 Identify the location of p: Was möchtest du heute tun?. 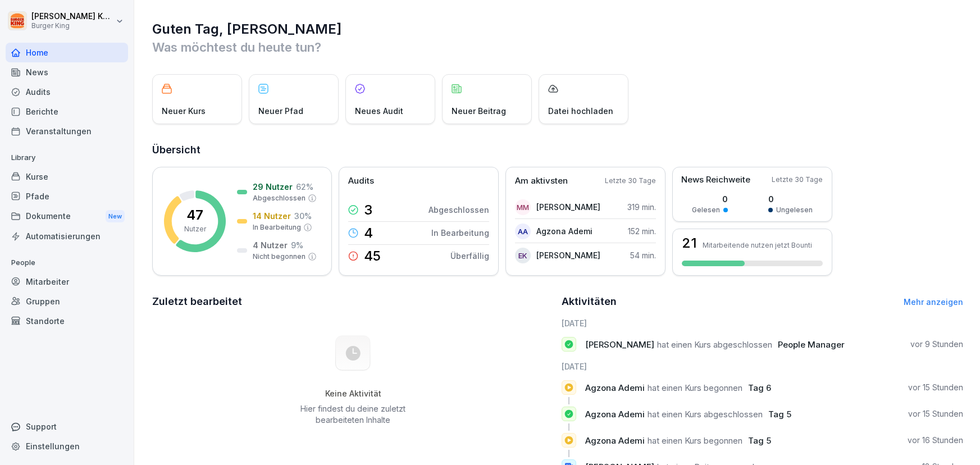
(558, 48).